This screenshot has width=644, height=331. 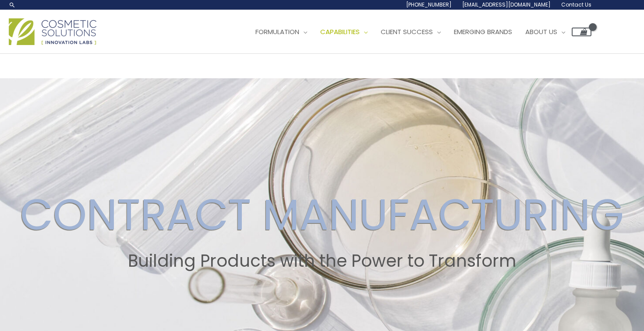 I want to click on a: Capabilities, so click(x=343, y=32).